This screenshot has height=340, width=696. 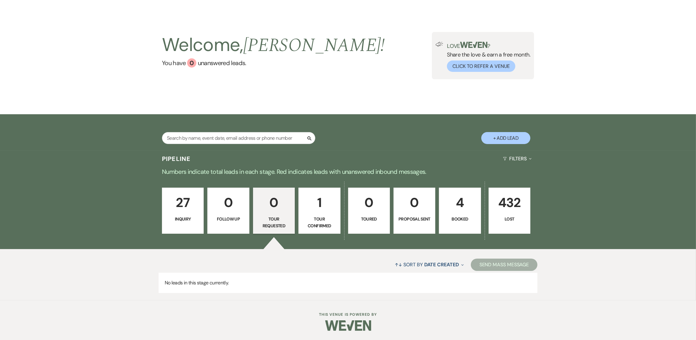 I want to click on span: Date Created, so click(x=442, y=264).